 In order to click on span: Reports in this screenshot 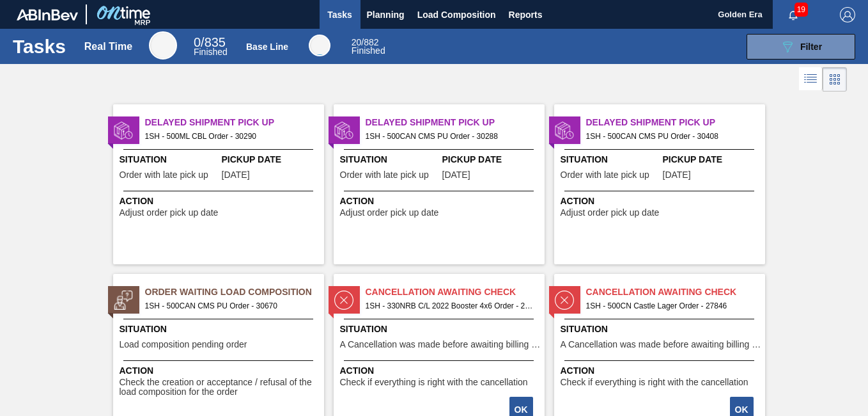, I will do `click(525, 15)`.